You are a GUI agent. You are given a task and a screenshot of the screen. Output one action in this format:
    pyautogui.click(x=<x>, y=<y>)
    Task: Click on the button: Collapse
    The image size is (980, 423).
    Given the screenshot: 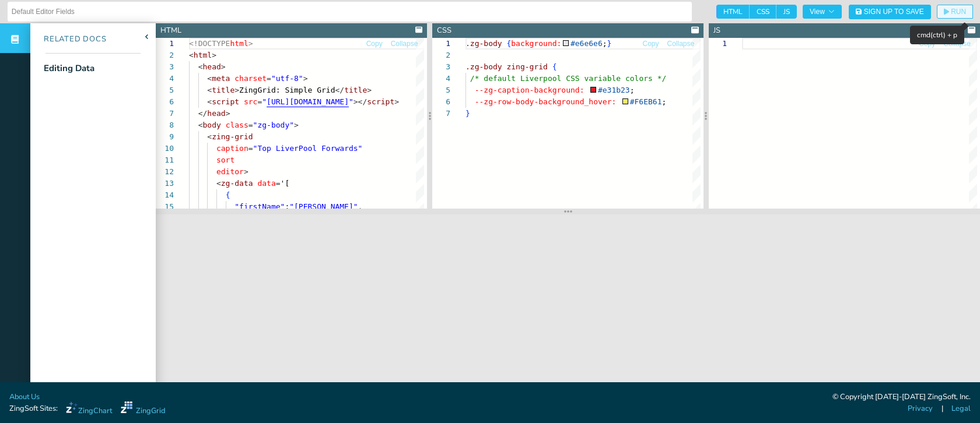 What is the action you would take?
    pyautogui.click(x=681, y=44)
    